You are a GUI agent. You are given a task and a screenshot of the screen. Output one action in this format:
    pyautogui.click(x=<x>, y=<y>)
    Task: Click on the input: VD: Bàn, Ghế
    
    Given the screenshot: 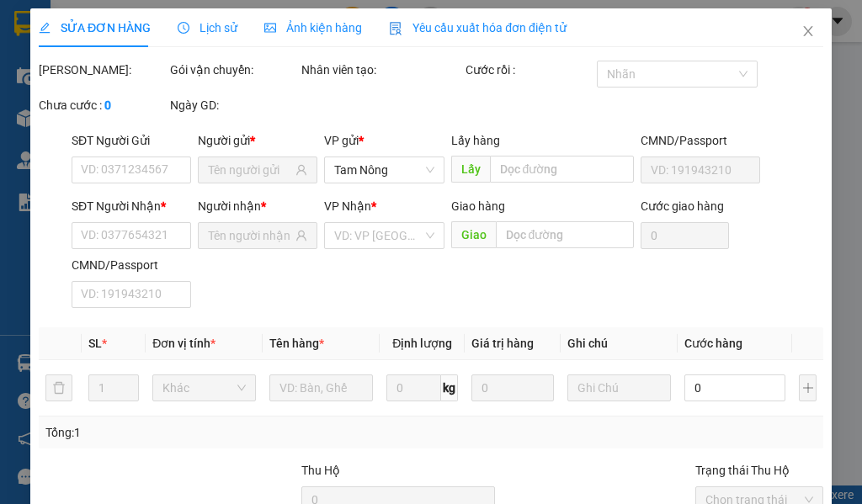 What is the action you would take?
    pyautogui.click(x=321, y=388)
    